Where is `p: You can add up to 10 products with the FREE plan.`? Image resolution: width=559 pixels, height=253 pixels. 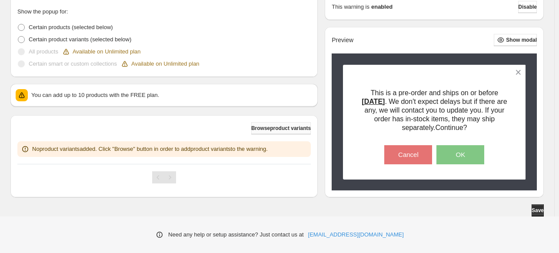 p: You can add up to 10 products with the FREE plan. is located at coordinates (172, 95).